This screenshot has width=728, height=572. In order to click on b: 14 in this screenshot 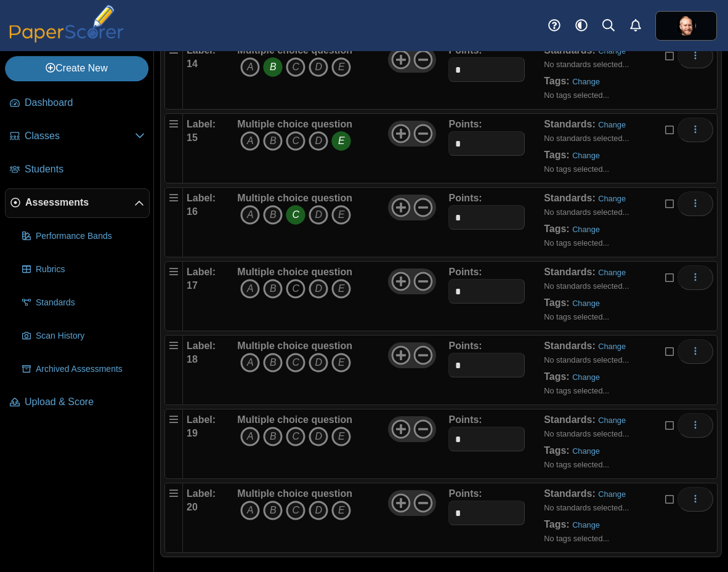, I will do `click(192, 63)`.